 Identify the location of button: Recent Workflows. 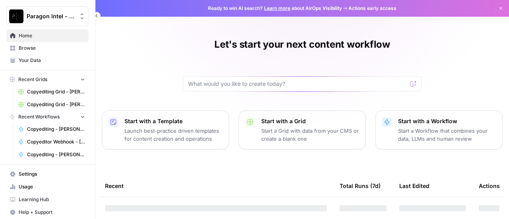
(47, 117).